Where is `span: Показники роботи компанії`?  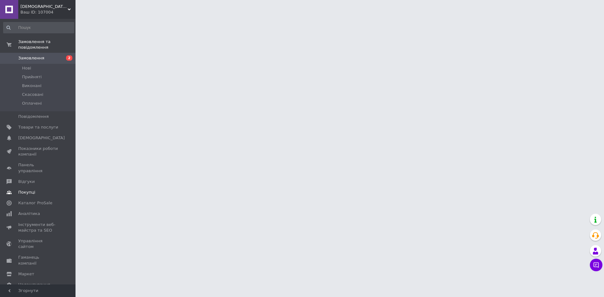
span: Показники роботи компанії is located at coordinates (38, 152).